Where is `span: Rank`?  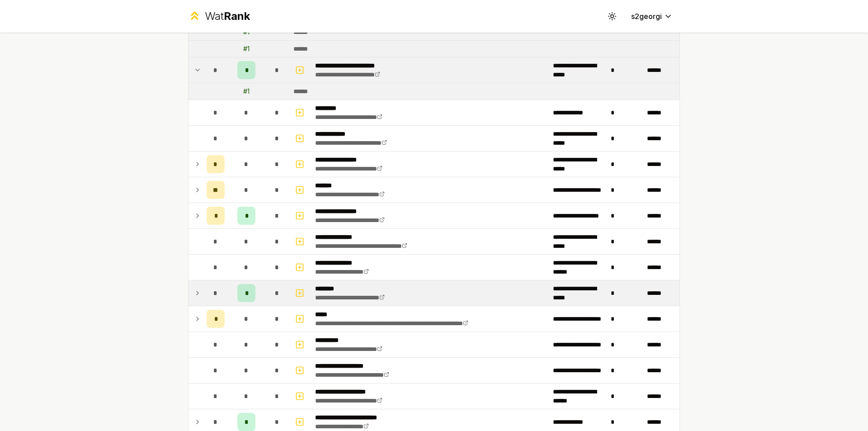
span: Rank is located at coordinates (237, 16).